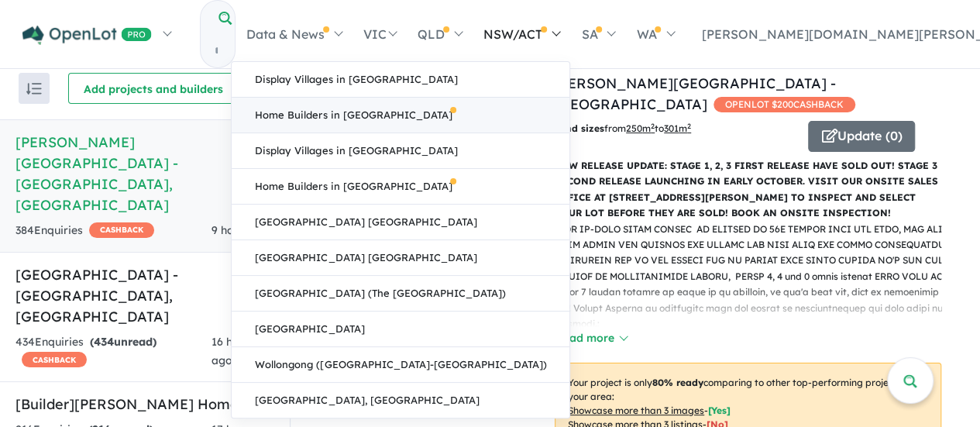 This screenshot has height=427, width=980. What do you see at coordinates (784, 105) in the screenshot?
I see `span: OPENLOT $ 200 CASHBACK` at bounding box center [784, 105].